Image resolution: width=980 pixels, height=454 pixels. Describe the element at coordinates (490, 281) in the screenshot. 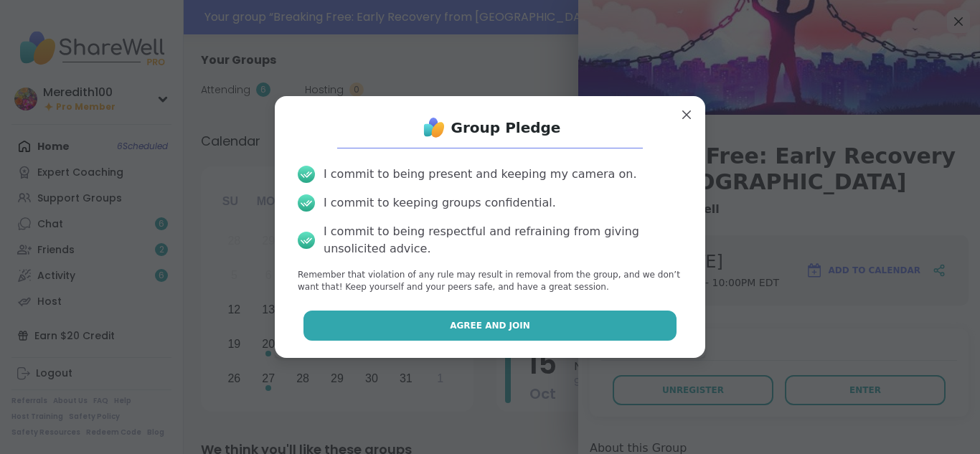

I see `p: Remember that violation of any rule may result in removal from the group, and we don’t want that!...` at that location.